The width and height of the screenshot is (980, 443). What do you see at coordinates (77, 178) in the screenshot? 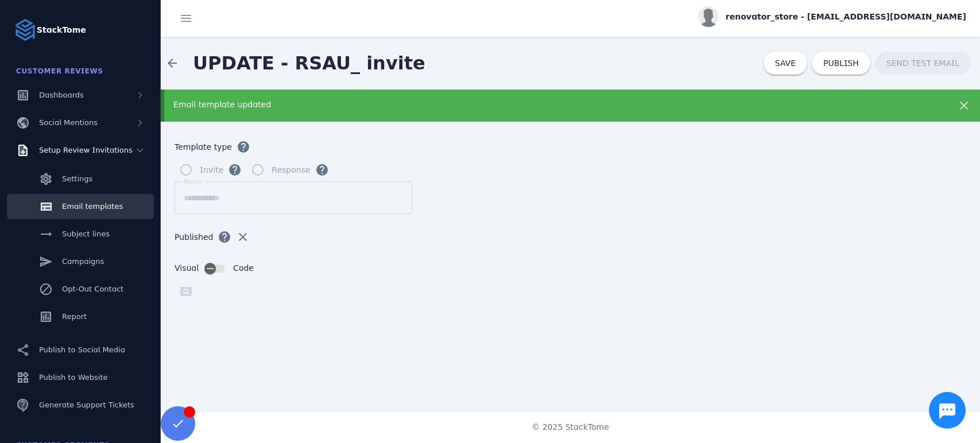
I see `span: Settings` at bounding box center [77, 178].